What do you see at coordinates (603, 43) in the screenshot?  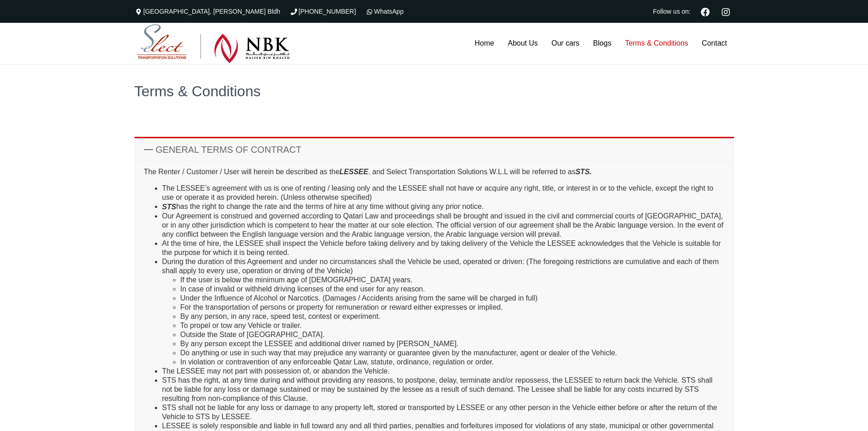 I see `a: Blogs` at bounding box center [603, 43].